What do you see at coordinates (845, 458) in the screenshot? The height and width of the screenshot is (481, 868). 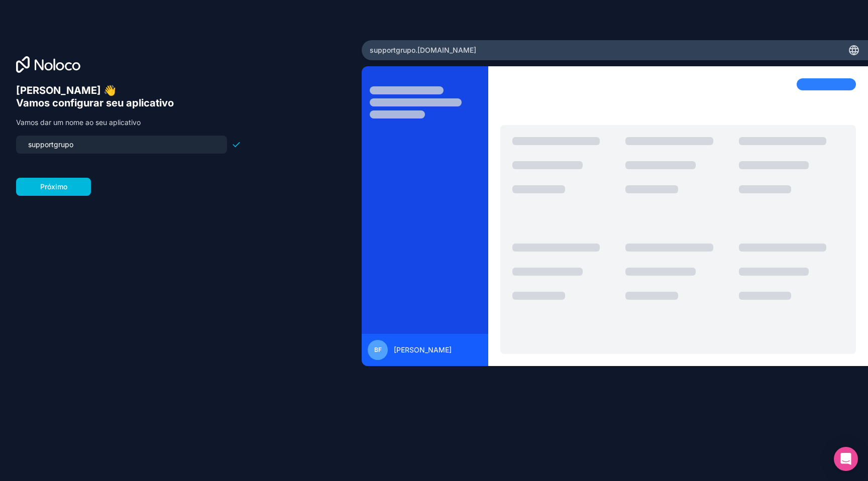 I see `div: Abra o Intercom Messenger` at bounding box center [845, 458].